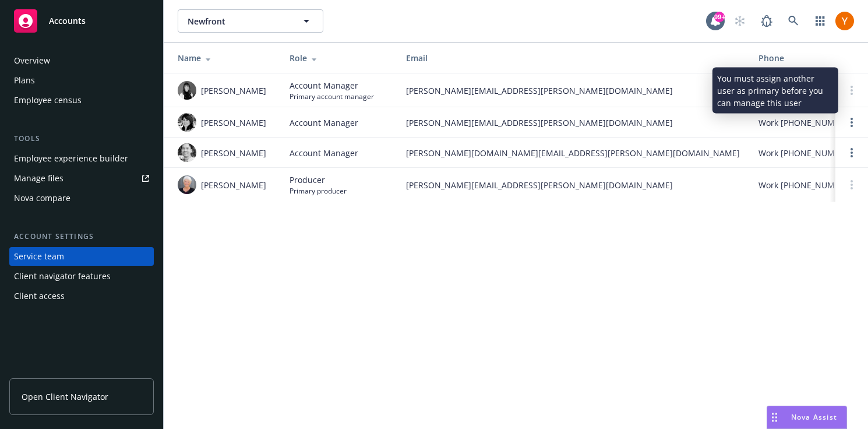 Image resolution: width=868 pixels, height=429 pixels. Describe the element at coordinates (82, 159) in the screenshot. I see `a: Employee experience builder` at that location.